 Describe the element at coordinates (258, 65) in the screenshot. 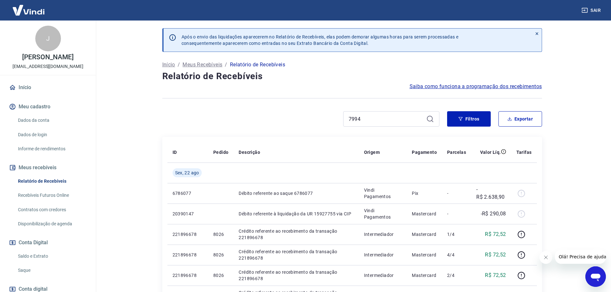

I see `p: Relatório de Recebíveis` at that location.